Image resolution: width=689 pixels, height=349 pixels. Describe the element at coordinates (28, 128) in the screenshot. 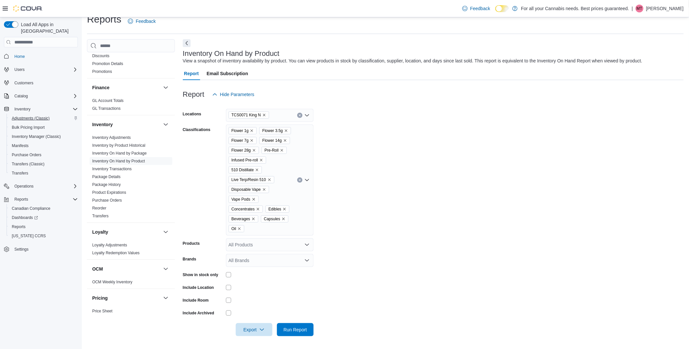

I see `a: Bulk Pricing Import` at that location.